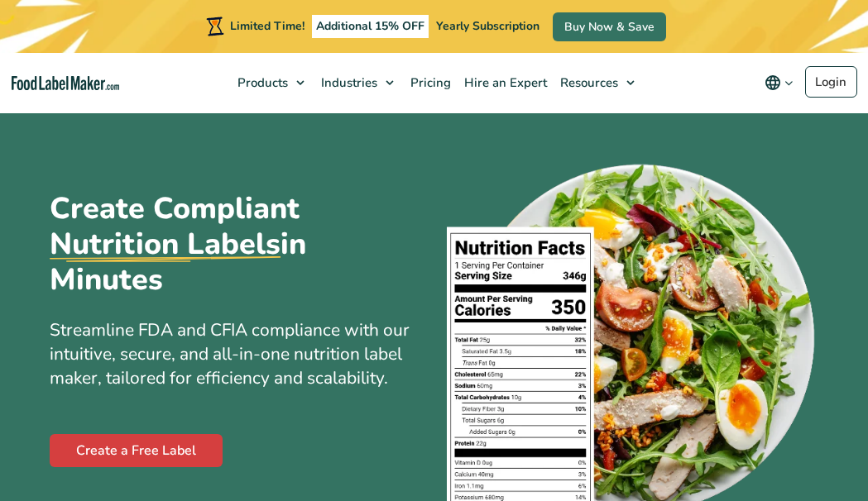 This screenshot has width=868, height=501. I want to click on a: Login, so click(831, 81).